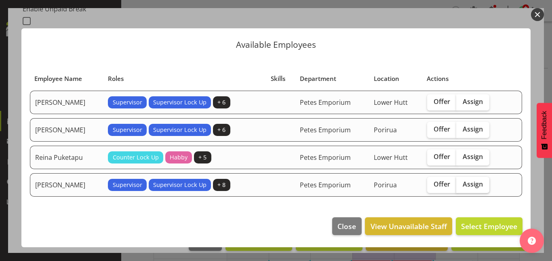 The width and height of the screenshot is (552, 261). Describe the element at coordinates (347, 226) in the screenshot. I see `button: Close` at that location.